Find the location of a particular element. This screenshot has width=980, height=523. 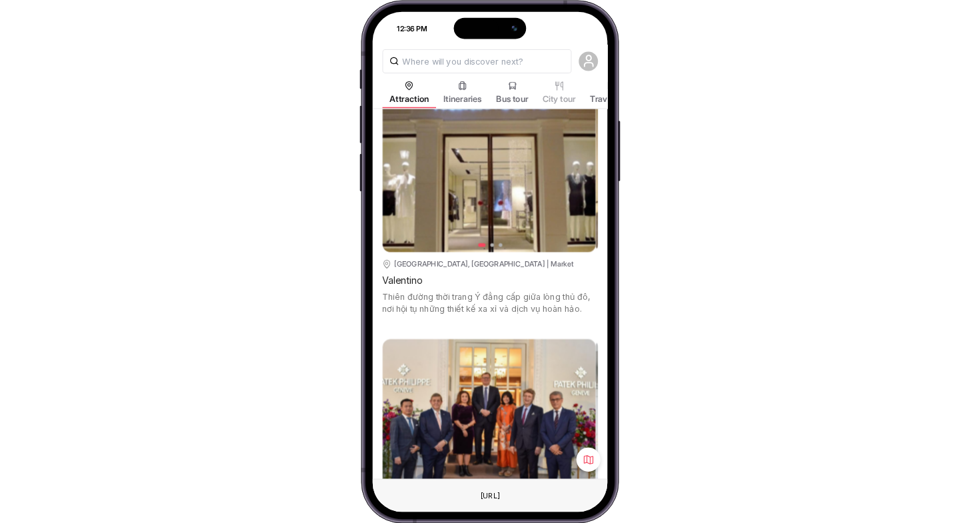

div: Thiên đường thời trang Ý đẳng cấp giữa lòng thủ đô, nơi hội tụ những thiết kế xa xỉ và dịch vụ ho... is located at coordinates (490, 302).